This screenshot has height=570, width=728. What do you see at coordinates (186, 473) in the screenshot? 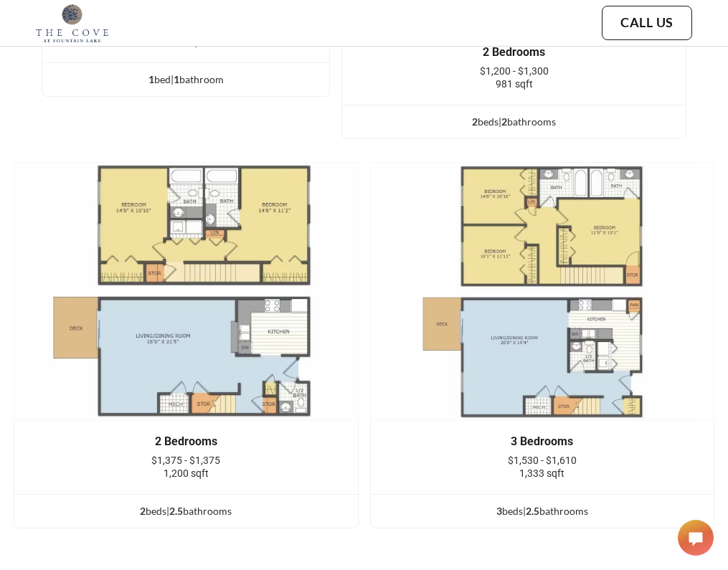
I see `span: 1,200 sqft` at bounding box center [186, 473].